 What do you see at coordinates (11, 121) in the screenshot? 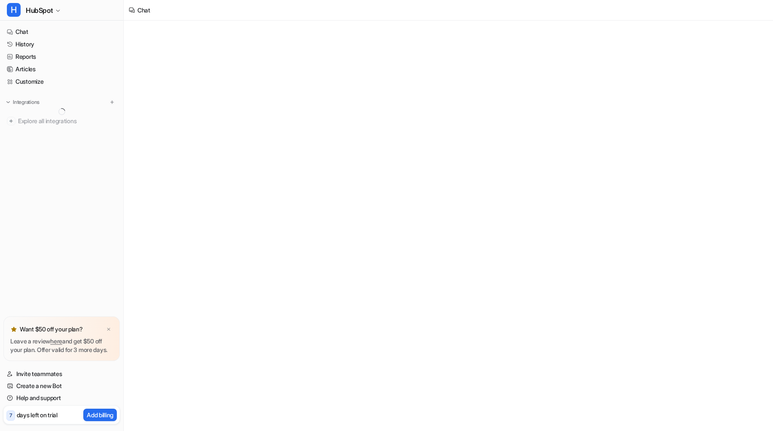
I see `img: explore all integrations` at bounding box center [11, 121].